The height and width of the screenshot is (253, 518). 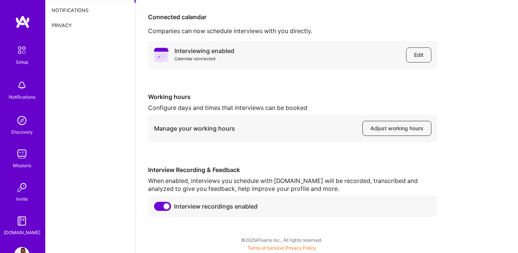 I want to click on div: Interviewing enabled, so click(x=204, y=51).